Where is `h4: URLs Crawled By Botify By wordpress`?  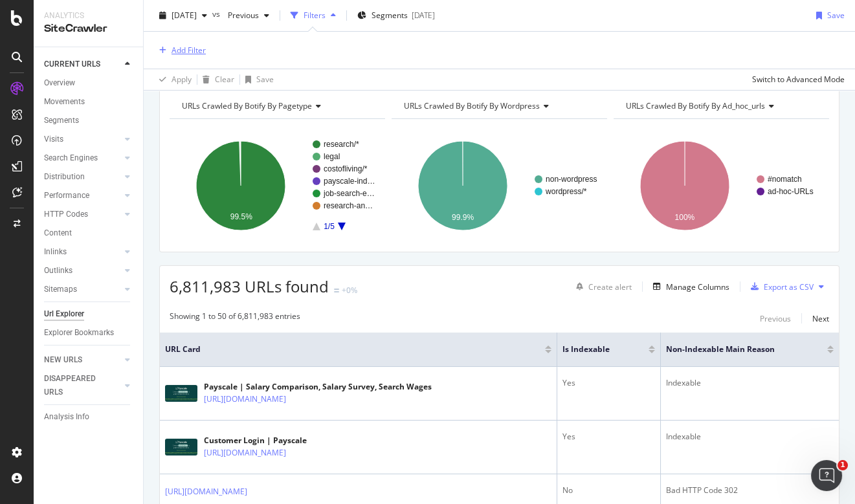
h4: URLs Crawled By Botify By wordpress is located at coordinates (498, 106).